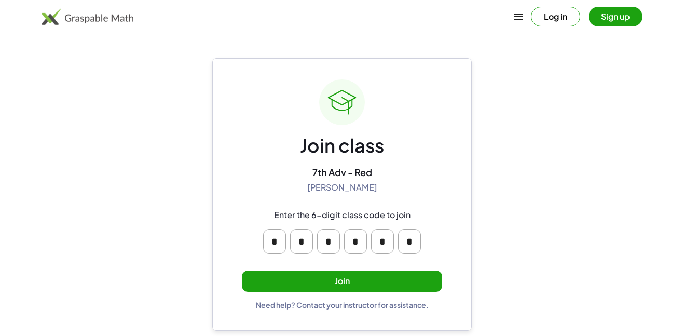  Describe the element at coordinates (615, 17) in the screenshot. I see `button: Sign up` at that location.